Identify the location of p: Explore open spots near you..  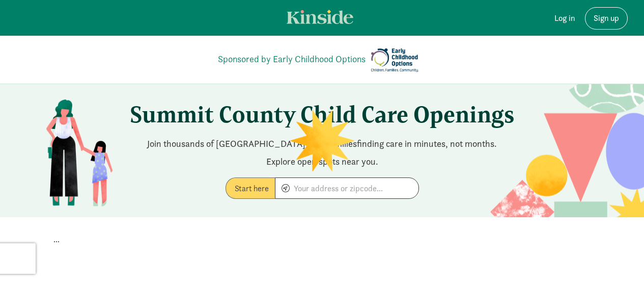
(322, 161).